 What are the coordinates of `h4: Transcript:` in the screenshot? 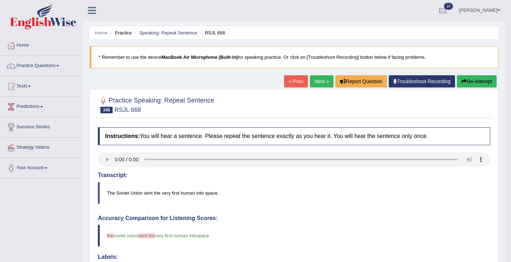 It's located at (294, 175).